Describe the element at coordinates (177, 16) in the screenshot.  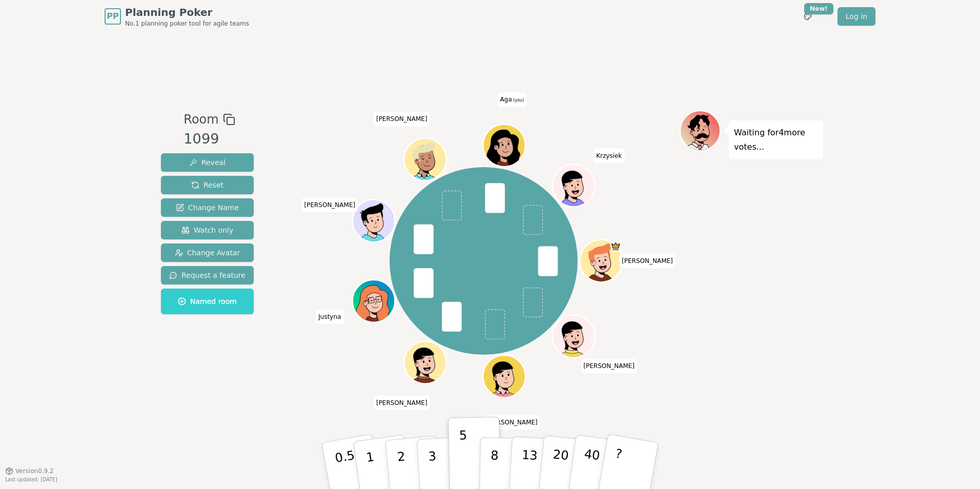
I see `a: PPPlanning PokerNo.1 planning poker tool for agile teams` at that location.